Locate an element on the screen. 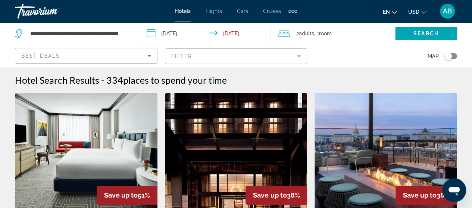  button: Search is located at coordinates (426, 34).